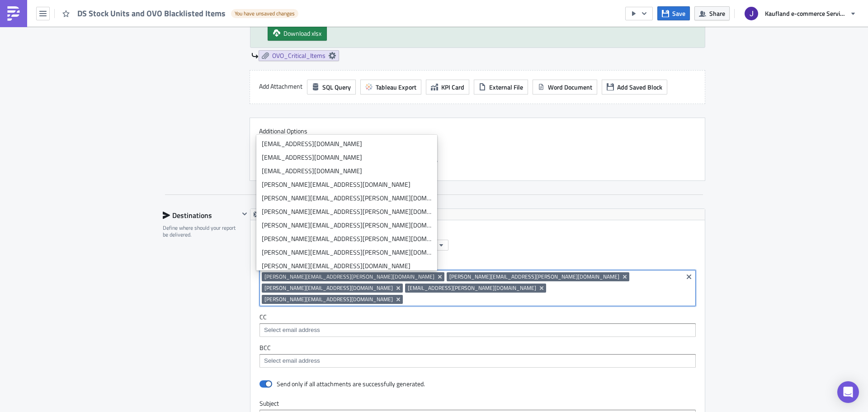  What do you see at coordinates (391, 87) in the screenshot?
I see `button: Tableau Export` at bounding box center [391, 87].